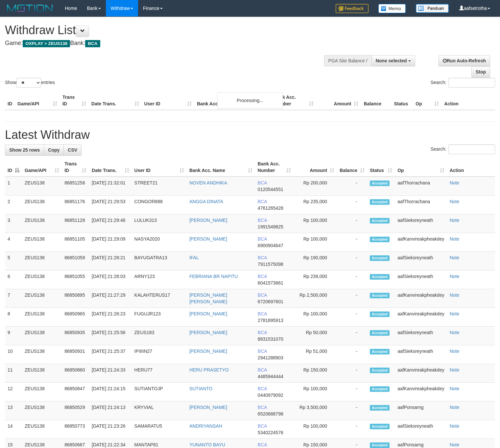 This screenshot has width=500, height=448. I want to click on a: Stop, so click(480, 72).